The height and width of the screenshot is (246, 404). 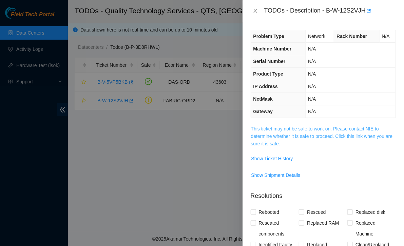 What do you see at coordinates (317, 36) in the screenshot?
I see `span: Network` at bounding box center [317, 36].